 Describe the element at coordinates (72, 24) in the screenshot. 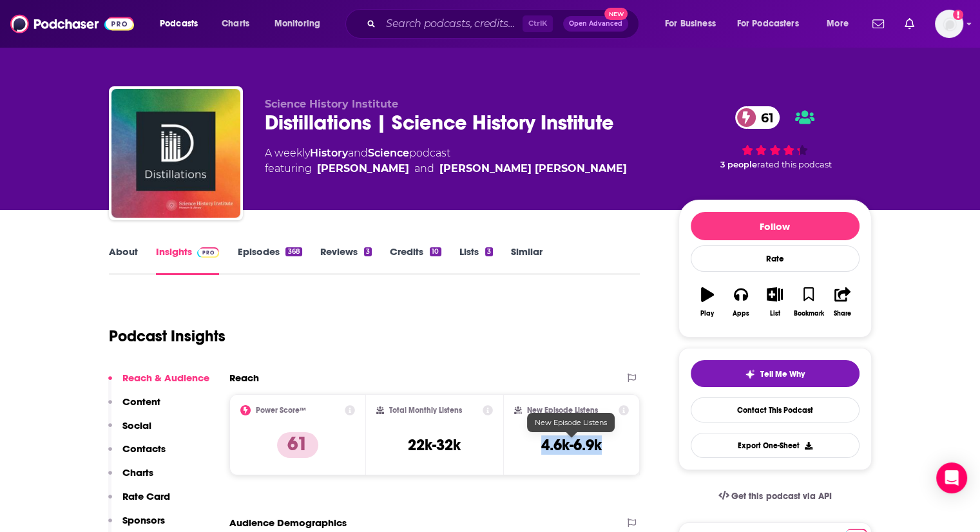

I see `img: Podchaser - Follow, Share and Rate Podcasts` at that location.